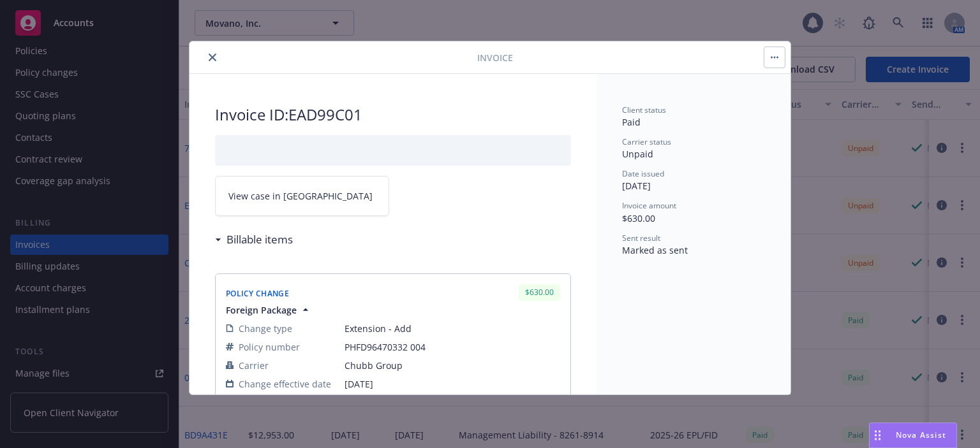 The width and height of the screenshot is (980, 448). What do you see at coordinates (254, 366) in the screenshot?
I see `span: Carrier` at bounding box center [254, 366].